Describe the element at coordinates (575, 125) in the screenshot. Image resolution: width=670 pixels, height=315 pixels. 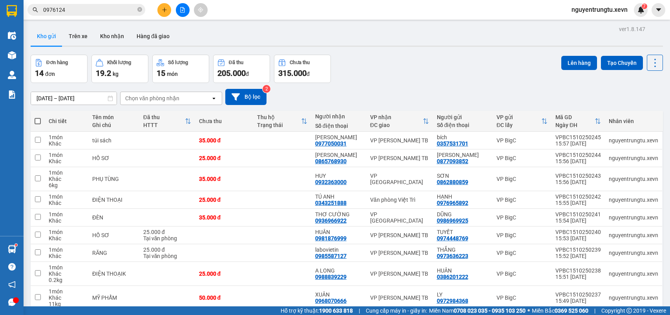
I see `div: Ngày ĐH` at that location.